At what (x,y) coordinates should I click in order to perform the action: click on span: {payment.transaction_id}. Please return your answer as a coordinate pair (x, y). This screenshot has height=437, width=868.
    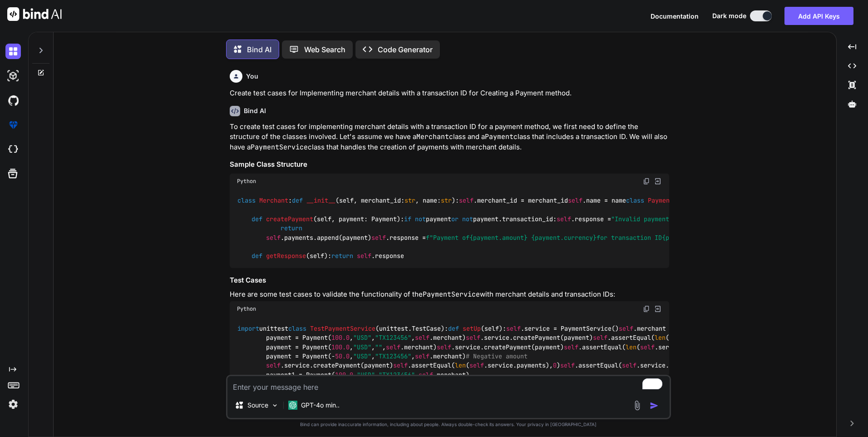
    Looking at the image, I should click on (706, 237).